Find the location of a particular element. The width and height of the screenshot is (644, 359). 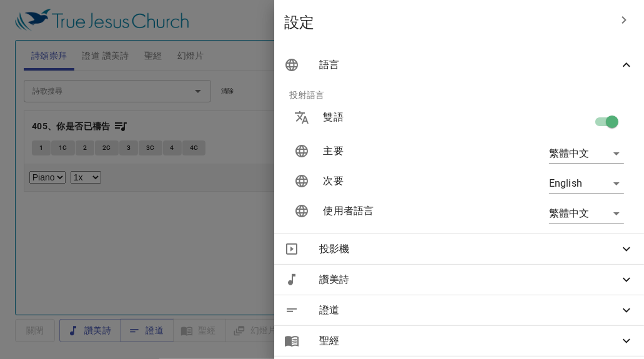

div: 語言 is located at coordinates (459, 65).